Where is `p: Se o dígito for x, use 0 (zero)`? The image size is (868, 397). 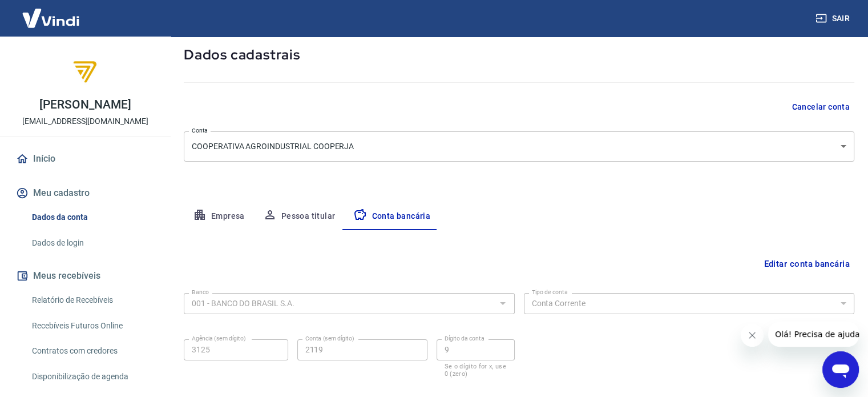
p: Se o dígito for x, use 0 (zero) is located at coordinates (475, 370).